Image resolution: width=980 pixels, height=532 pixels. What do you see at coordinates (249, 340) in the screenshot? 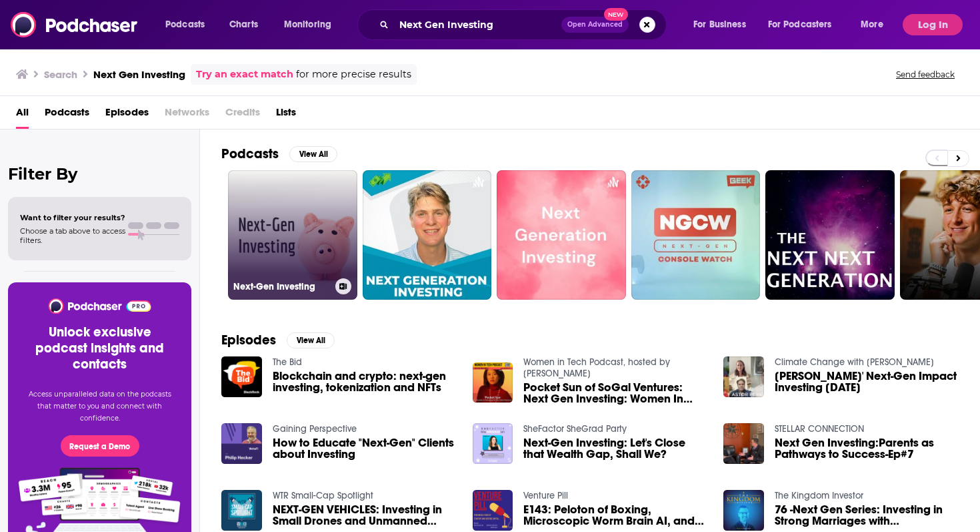
I see `h2: Episodes` at bounding box center [249, 340].